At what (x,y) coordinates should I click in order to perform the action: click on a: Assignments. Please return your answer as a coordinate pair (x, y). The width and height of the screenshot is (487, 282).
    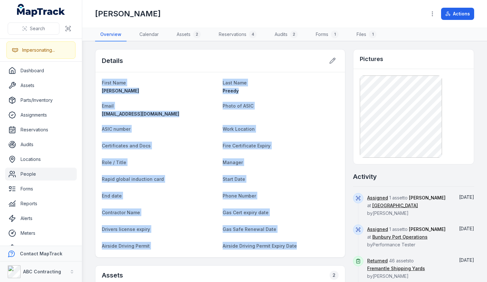
    Looking at the image, I should click on (41, 115).